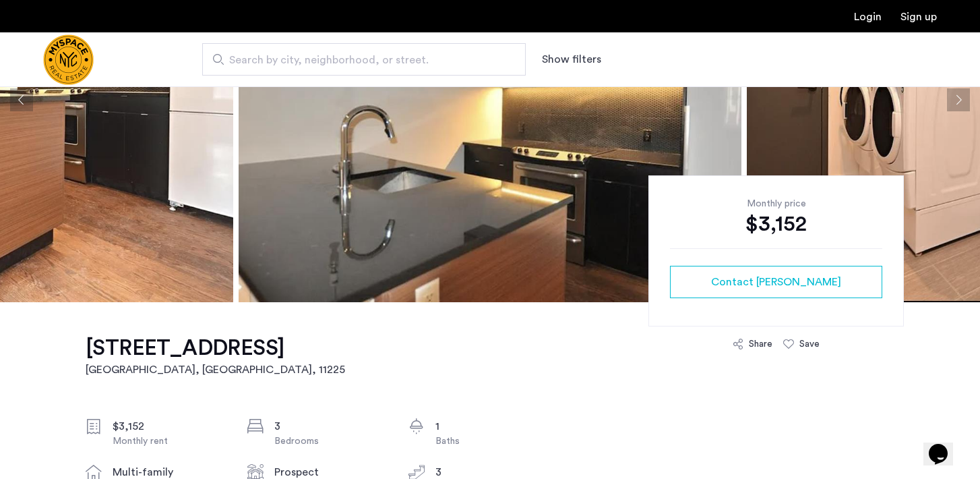  I want to click on div: Bedrooms, so click(331, 441).